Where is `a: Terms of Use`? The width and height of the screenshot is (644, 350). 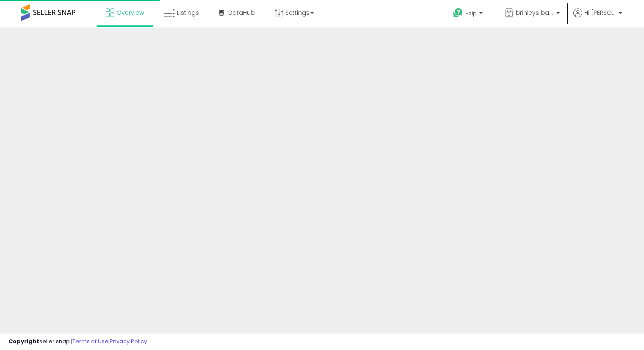
a: Terms of Use is located at coordinates (90, 341).